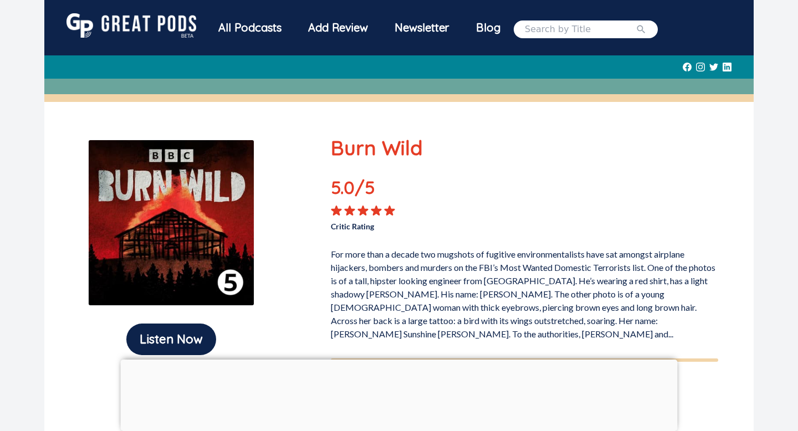 The width and height of the screenshot is (798, 431). What do you see at coordinates (524, 292) in the screenshot?
I see `p: For more than a decade two mugshots of fugitive environmentalists have sat amongst airplane hijac...` at bounding box center [524, 292].